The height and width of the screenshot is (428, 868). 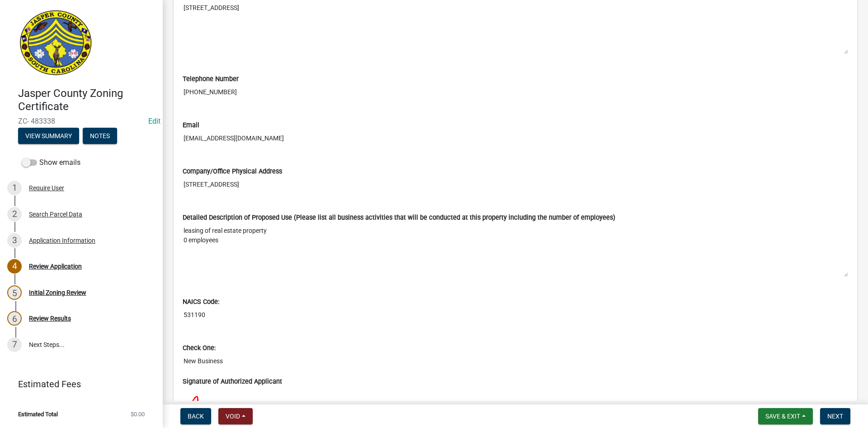 I want to click on wm-modal-confirm: Summary, so click(x=49, y=136).